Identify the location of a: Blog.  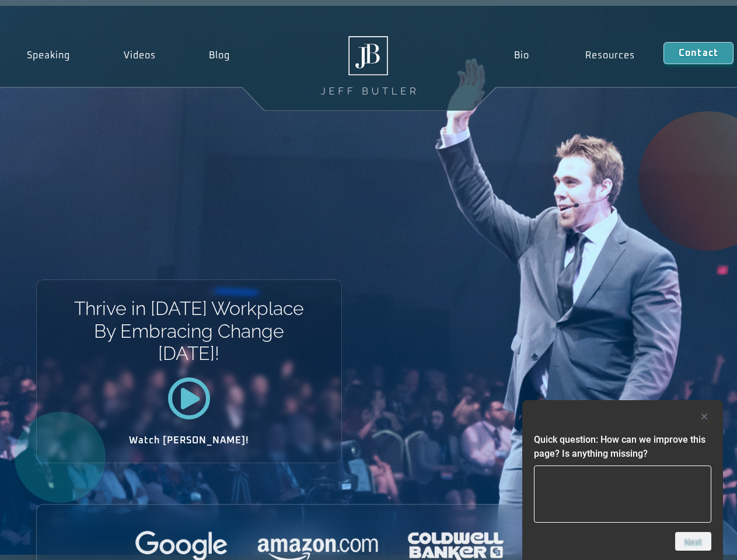
(219, 55).